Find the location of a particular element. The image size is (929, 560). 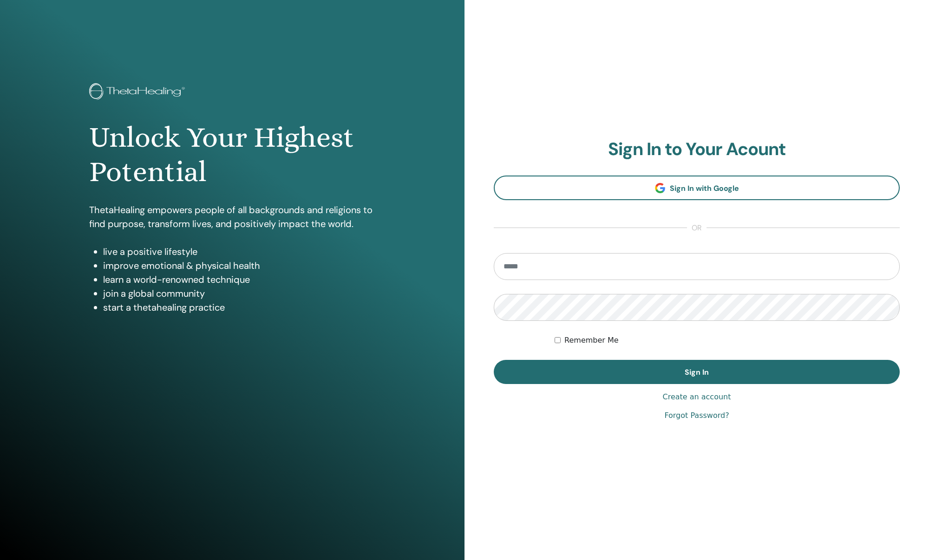

li: join a global community is located at coordinates (239, 293).